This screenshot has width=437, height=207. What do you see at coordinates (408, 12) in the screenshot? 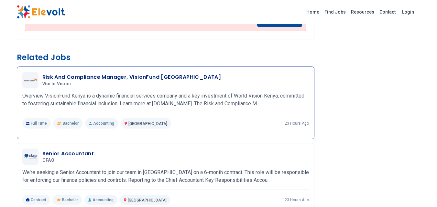
I see `a: Login` at bounding box center [408, 12].